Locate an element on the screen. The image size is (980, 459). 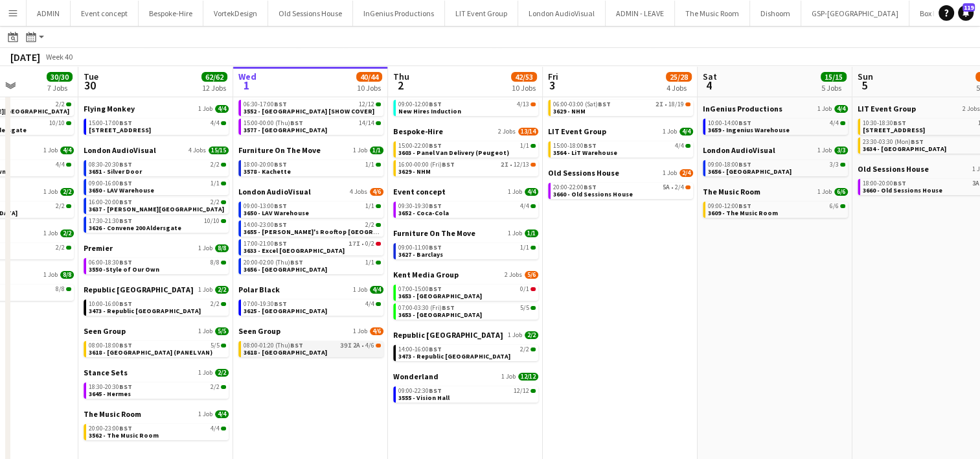
span: 119 is located at coordinates (969, 7).